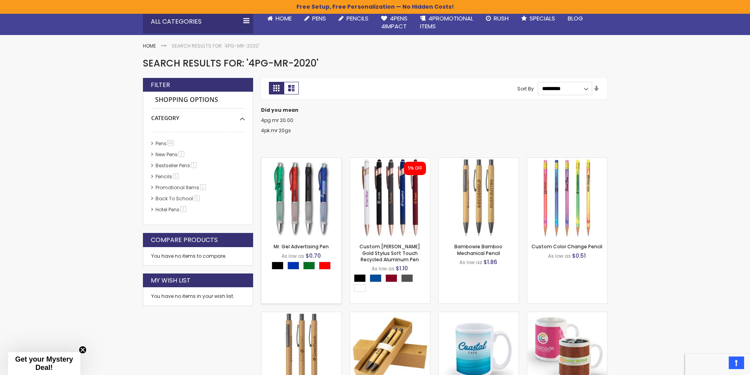 The height and width of the screenshot is (375, 750). Describe the element at coordinates (184, 240) in the screenshot. I see `strong: Compare Products` at that location.